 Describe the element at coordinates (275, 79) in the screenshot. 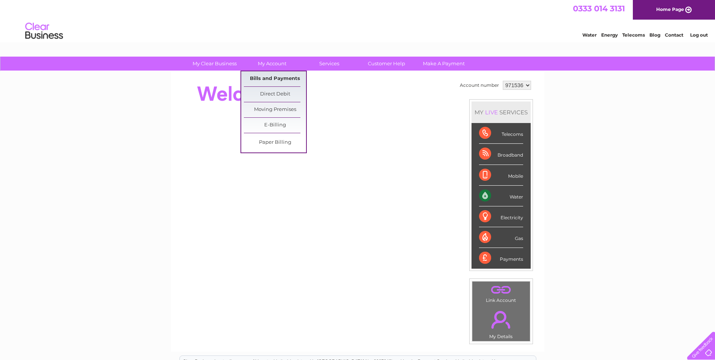

I see `a: Bills and Payments` at that location.